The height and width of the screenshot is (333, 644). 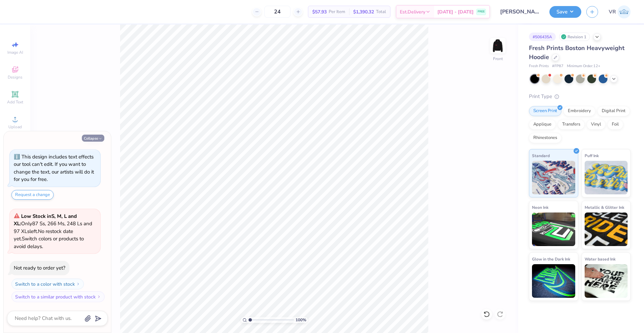 I want to click on span: Total, so click(x=381, y=12).